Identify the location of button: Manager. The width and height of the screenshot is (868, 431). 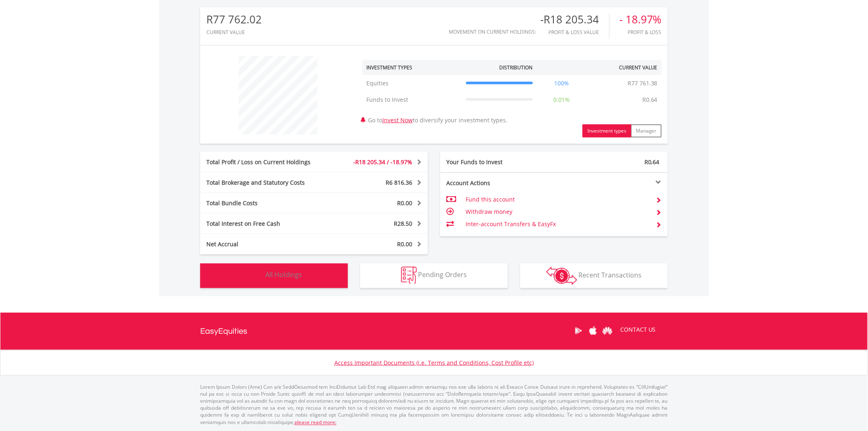
(646, 131).